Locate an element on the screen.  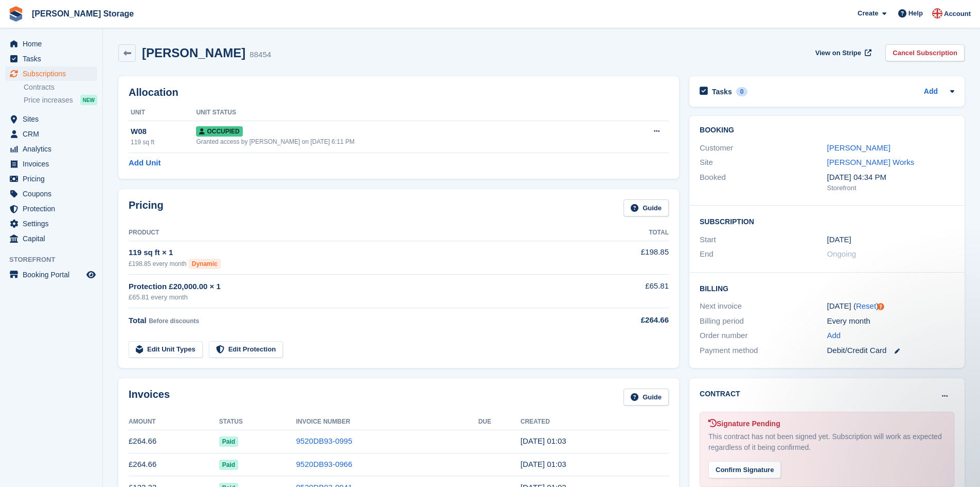
a: Price increases NEW is located at coordinates (60, 100).